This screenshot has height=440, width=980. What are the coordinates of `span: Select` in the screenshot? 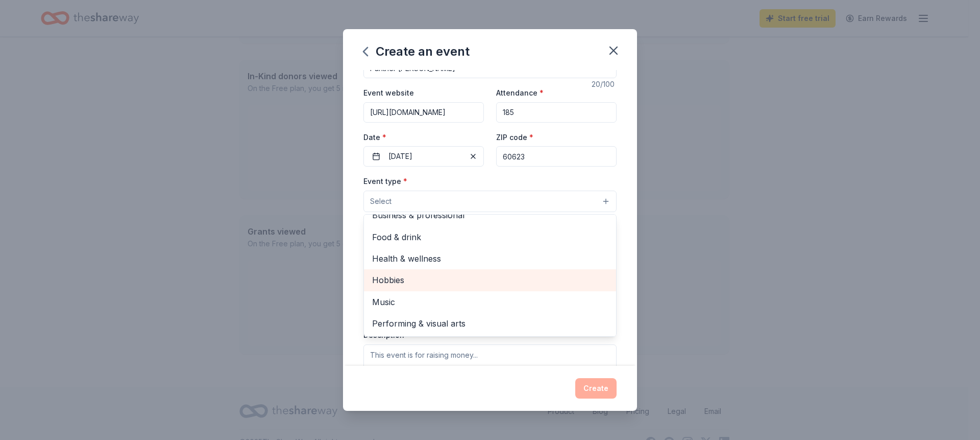 It's located at (381, 201).